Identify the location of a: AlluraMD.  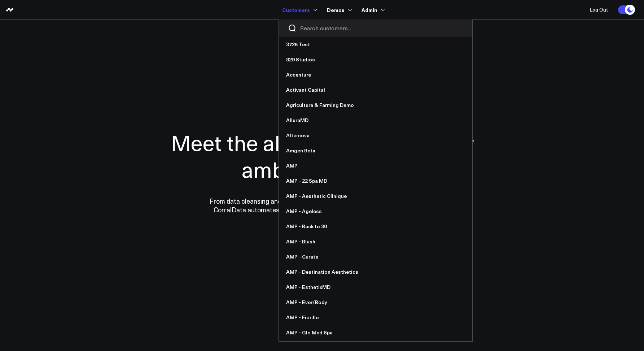
(375, 120).